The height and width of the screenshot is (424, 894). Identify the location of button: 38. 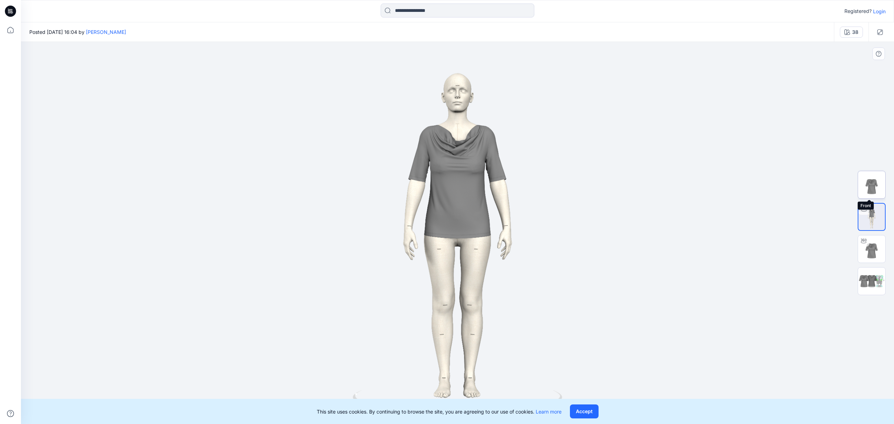
(852, 32).